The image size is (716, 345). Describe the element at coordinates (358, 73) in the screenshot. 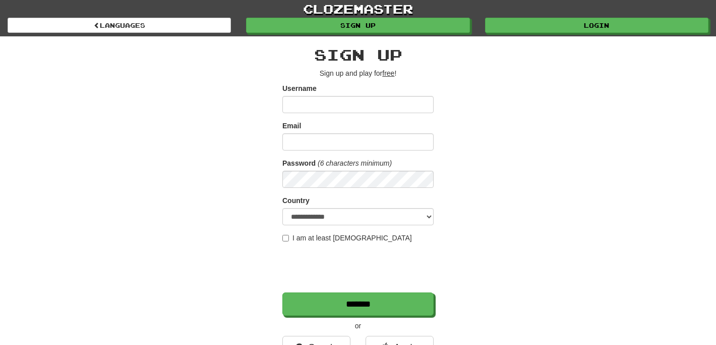

I see `p: Sign up and play for !` at that location.